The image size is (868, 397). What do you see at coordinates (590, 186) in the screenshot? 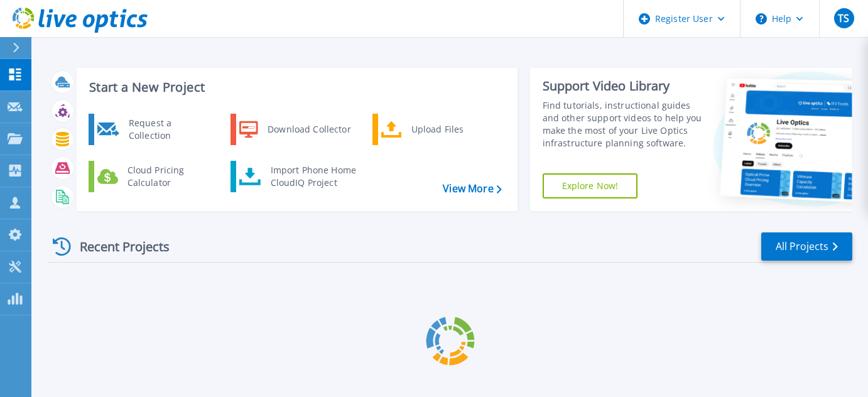
I see `a: Explore Now!` at bounding box center [590, 186].